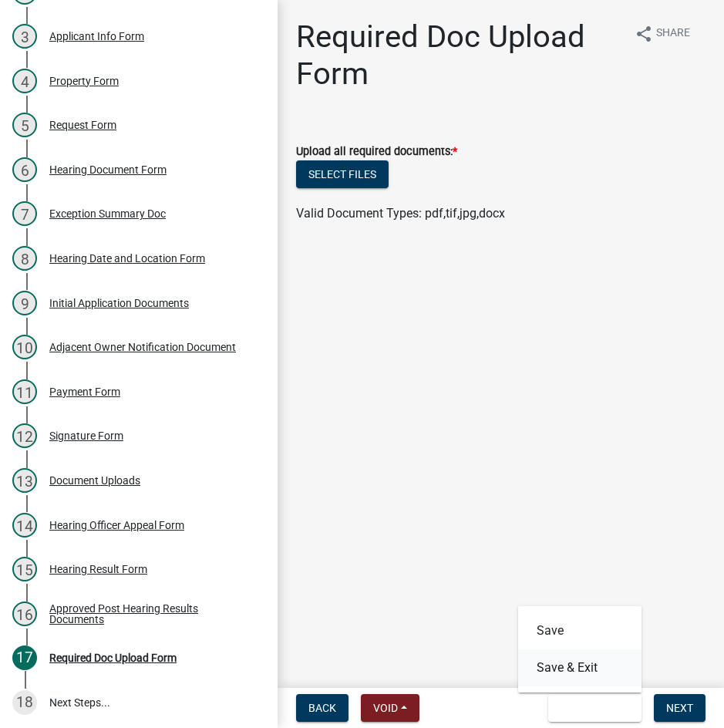 This screenshot has height=728, width=724. I want to click on div: Hearing Result Form, so click(98, 569).